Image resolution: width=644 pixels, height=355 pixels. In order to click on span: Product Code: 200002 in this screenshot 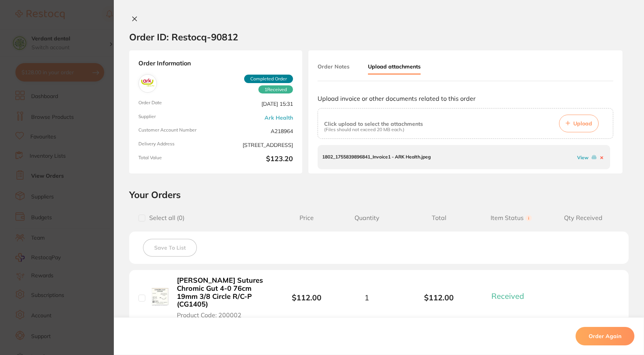, I will do `click(209, 315)`.